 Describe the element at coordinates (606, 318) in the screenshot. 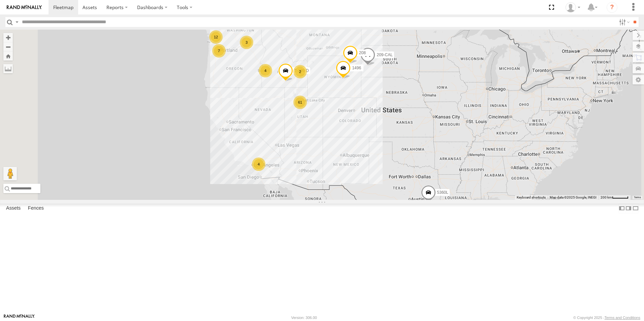

I see `div: © Copyright 2025 -` at that location.